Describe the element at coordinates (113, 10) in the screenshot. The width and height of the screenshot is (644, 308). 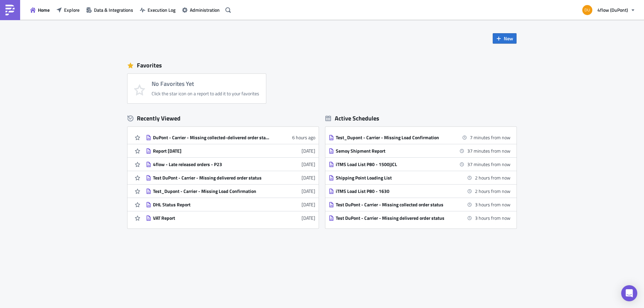
I see `span: Data & Integrations` at that location.